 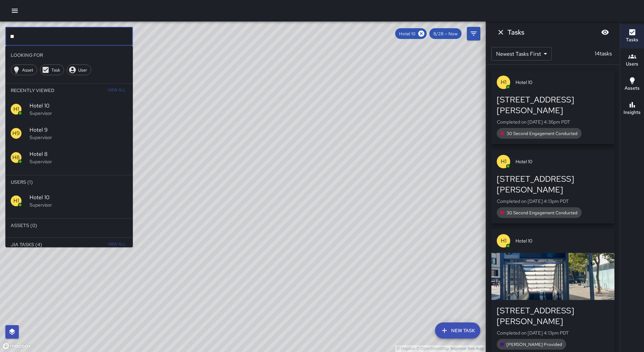 What do you see at coordinates (632, 60) in the screenshot?
I see `button: Users` at bounding box center [632, 60].